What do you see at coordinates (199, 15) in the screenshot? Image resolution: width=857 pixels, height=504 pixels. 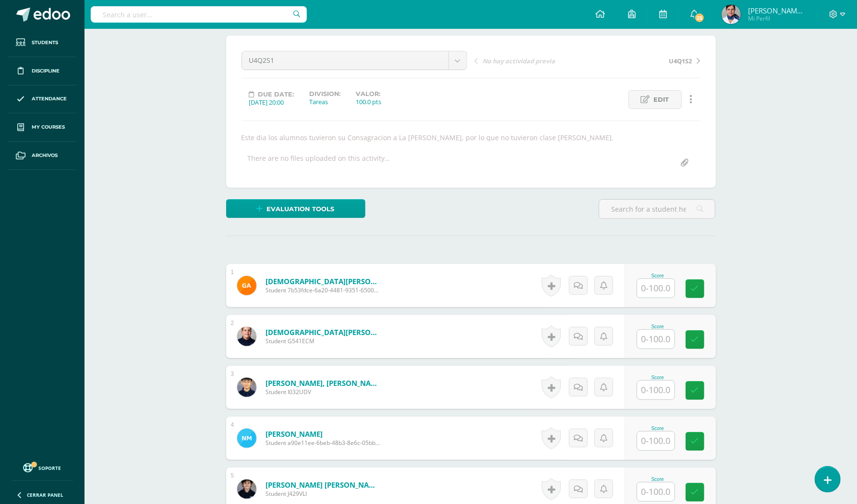 I see `input: Search a user…` at bounding box center [199, 15].